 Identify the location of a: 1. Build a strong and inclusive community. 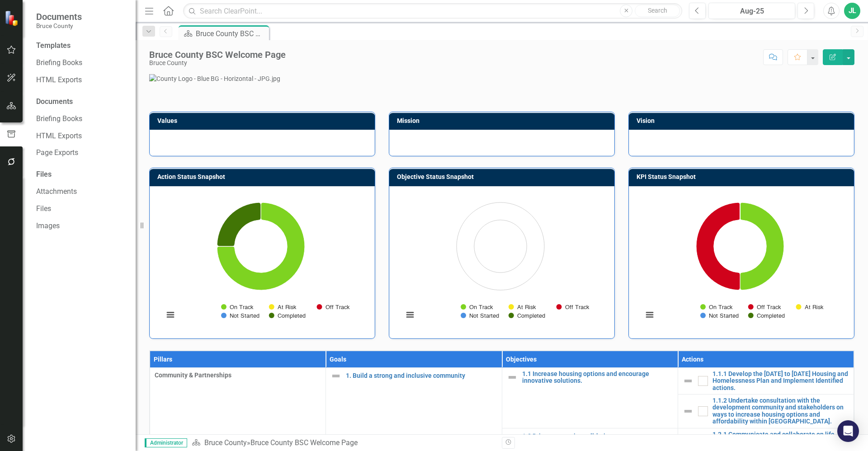
(421, 376).